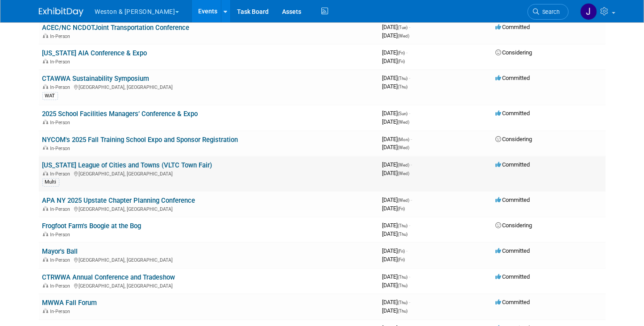 This screenshot has width=644, height=326. I want to click on a: 2025 School Facilities Managers’ Conference & Expo, so click(120, 114).